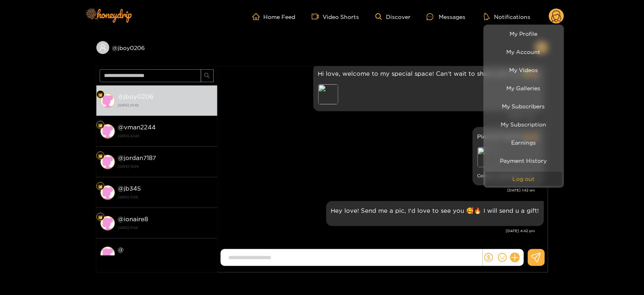 The width and height of the screenshot is (644, 295). What do you see at coordinates (523, 142) in the screenshot?
I see `a: Earnings` at bounding box center [523, 142].